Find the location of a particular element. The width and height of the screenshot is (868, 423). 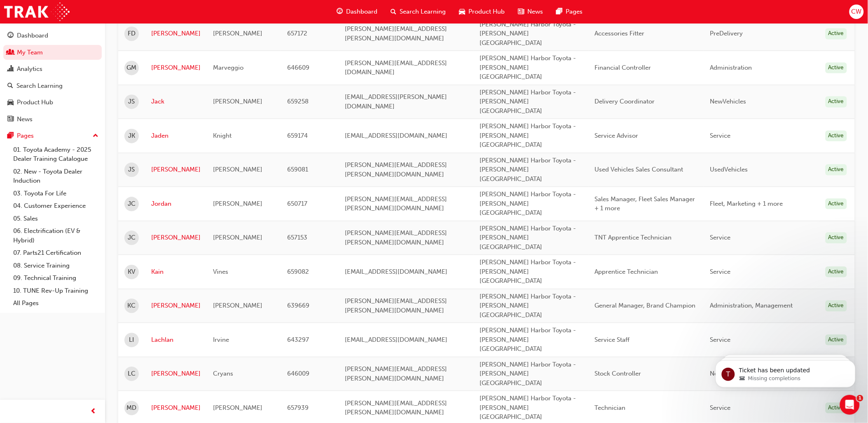

span: FD is located at coordinates (131, 34).